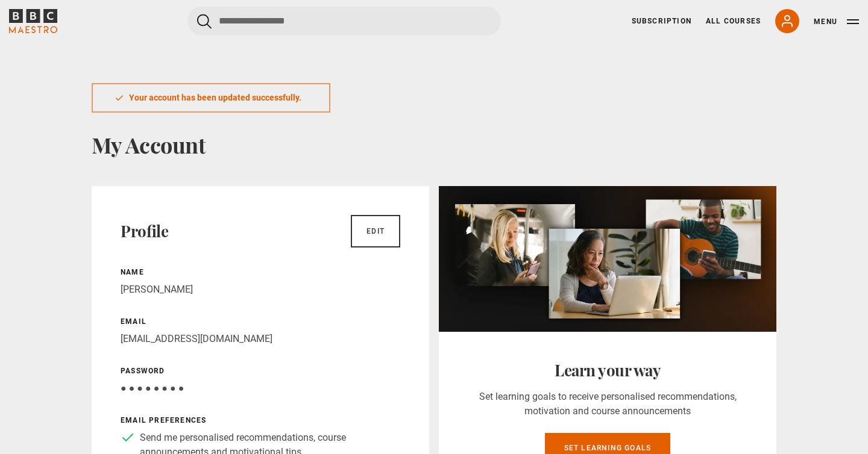  What do you see at coordinates (205, 21) in the screenshot?
I see `button: Submit the search query` at bounding box center [205, 21].